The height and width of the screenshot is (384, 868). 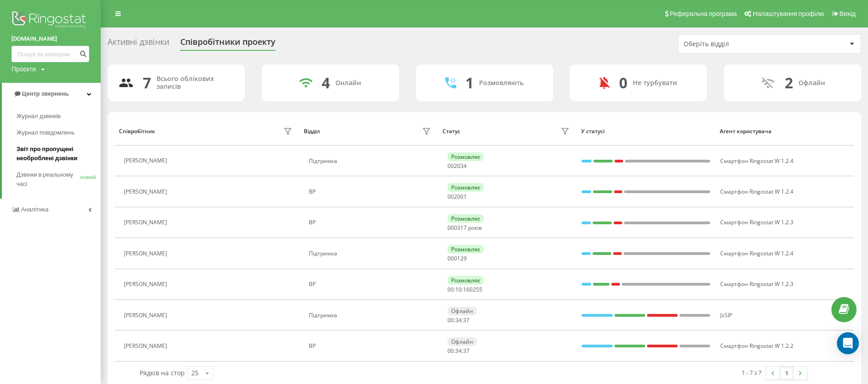 I want to click on font: 4, so click(x=326, y=83).